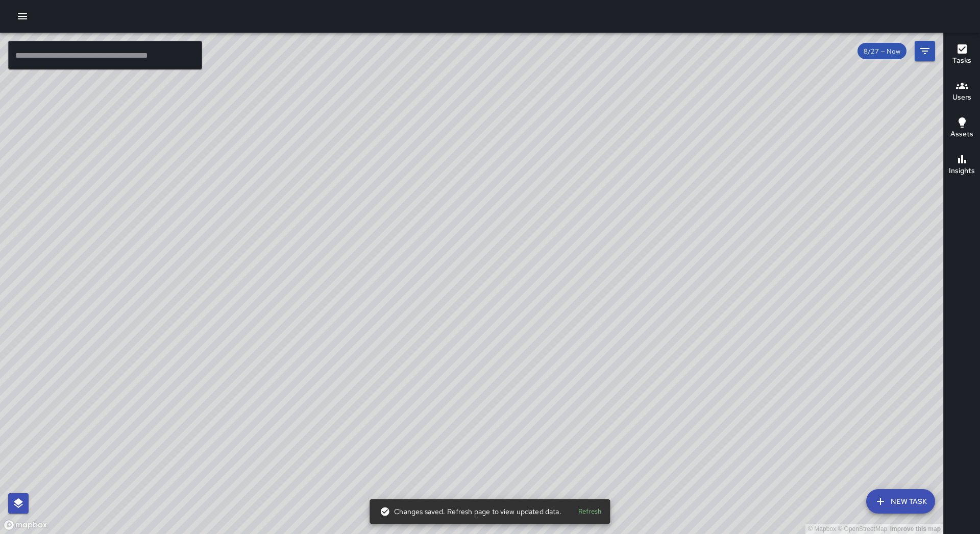 This screenshot has height=534, width=980. Describe the element at coordinates (962, 55) in the screenshot. I see `button: Tasks` at that location.